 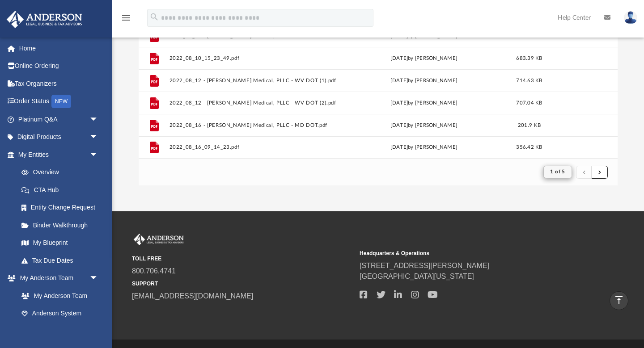 What do you see at coordinates (557, 172) in the screenshot?
I see `span: 1 of 5` at bounding box center [557, 172].